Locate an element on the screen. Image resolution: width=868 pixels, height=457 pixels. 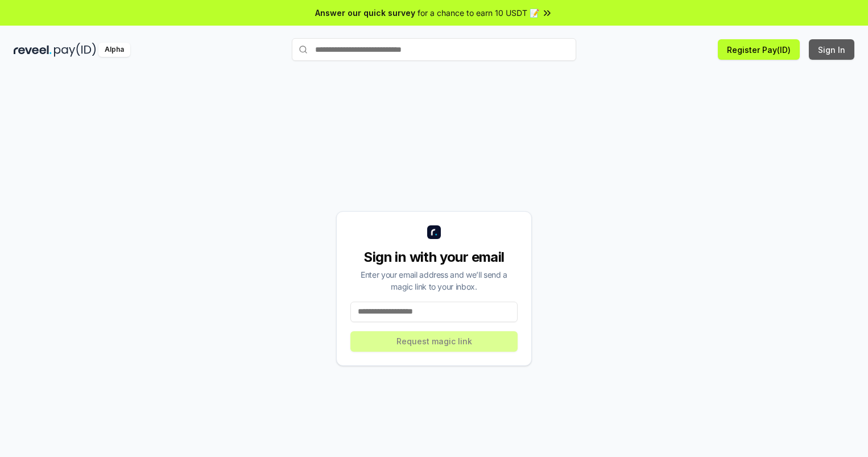
img: logo_small is located at coordinates (434, 232).